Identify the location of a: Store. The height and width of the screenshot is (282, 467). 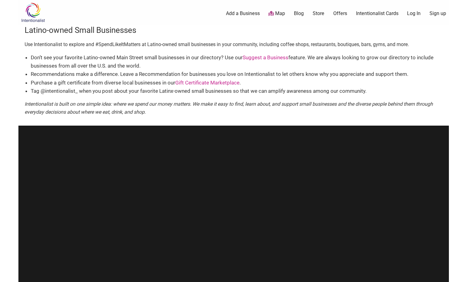
(318, 14).